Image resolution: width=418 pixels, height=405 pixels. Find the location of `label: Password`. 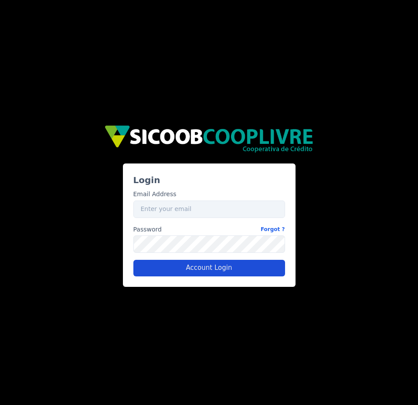

label: Password is located at coordinates (209, 230).